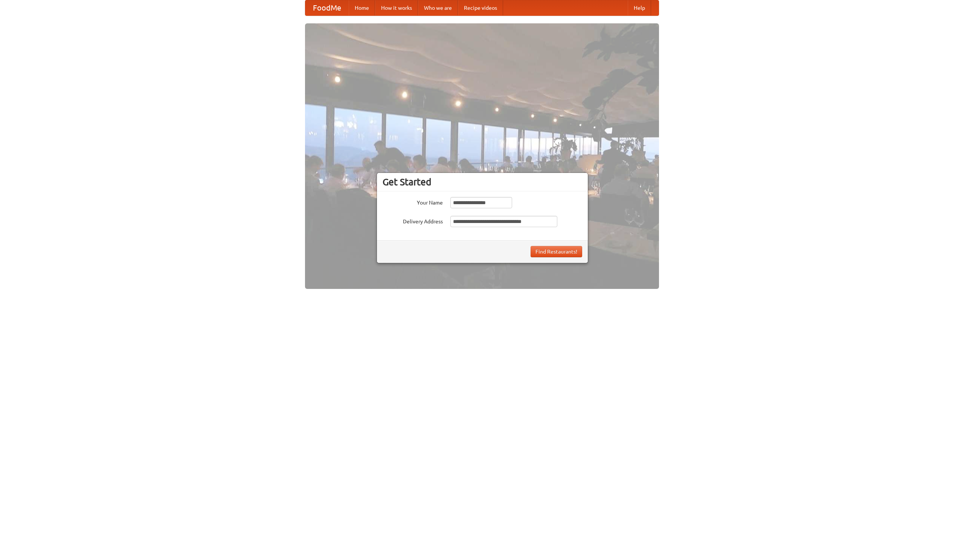  Describe the element at coordinates (362, 8) in the screenshot. I see `a: Home` at that location.